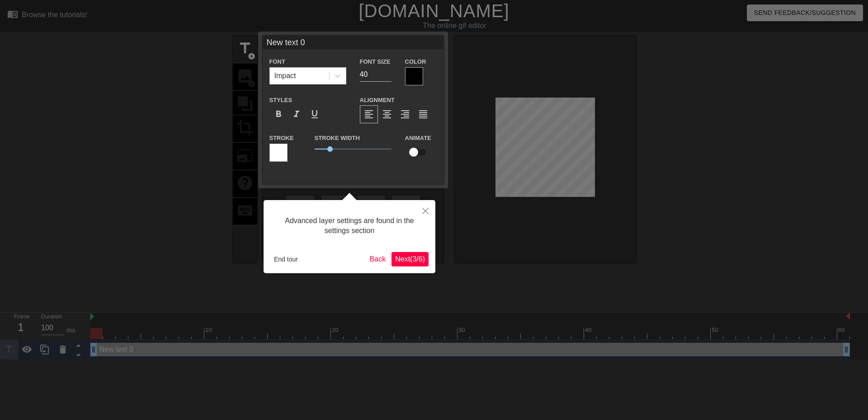  What do you see at coordinates (286, 259) in the screenshot?
I see `button: End tour` at bounding box center [286, 259].